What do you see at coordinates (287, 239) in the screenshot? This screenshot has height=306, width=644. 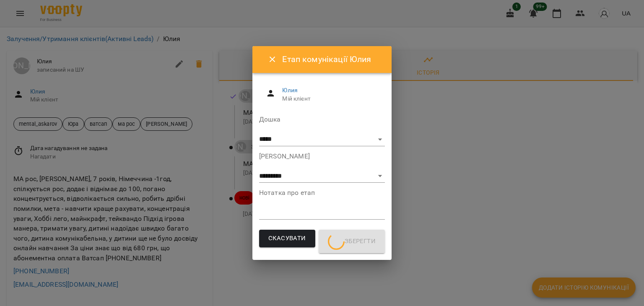 I see `span: Скасувати` at bounding box center [287, 239].